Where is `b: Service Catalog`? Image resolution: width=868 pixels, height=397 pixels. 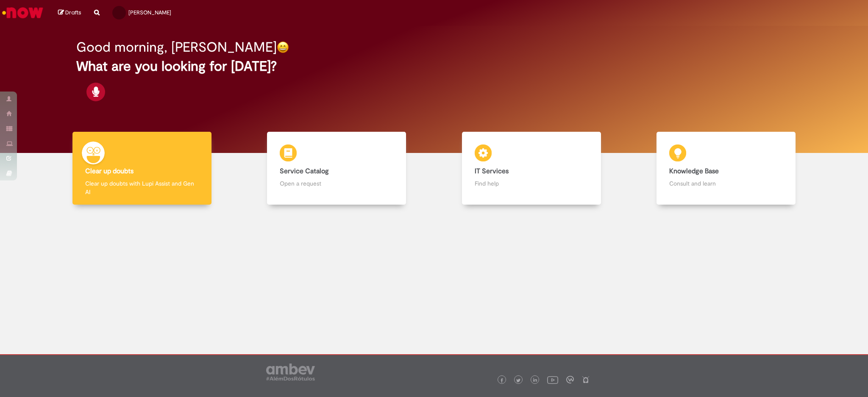 b: Service Catalog is located at coordinates (304, 171).